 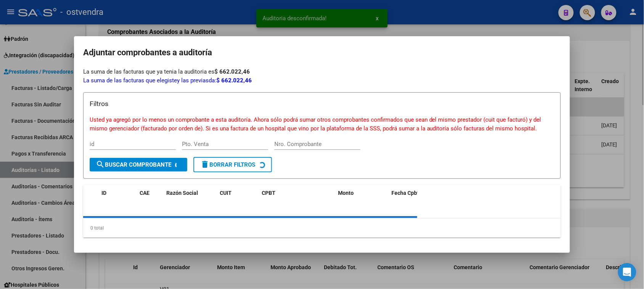 What do you see at coordinates (225, 193) in the screenshot?
I see `span: CUIT` at bounding box center [225, 193].